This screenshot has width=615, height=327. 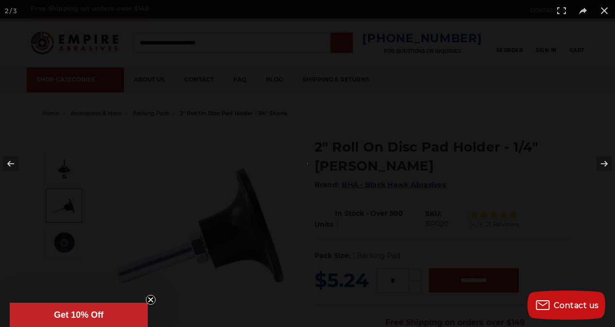 What do you see at coordinates (79, 315) in the screenshot?
I see `span: Get 10% Off` at bounding box center [79, 315].